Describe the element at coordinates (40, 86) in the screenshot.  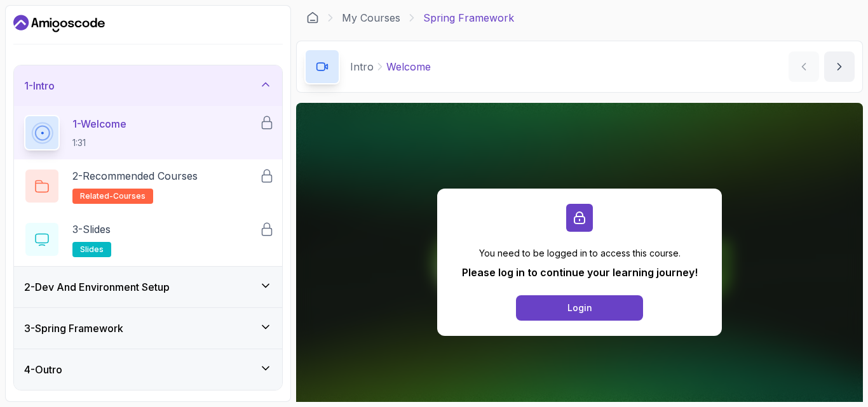
I see `h3: 1 - Intro` at that location.